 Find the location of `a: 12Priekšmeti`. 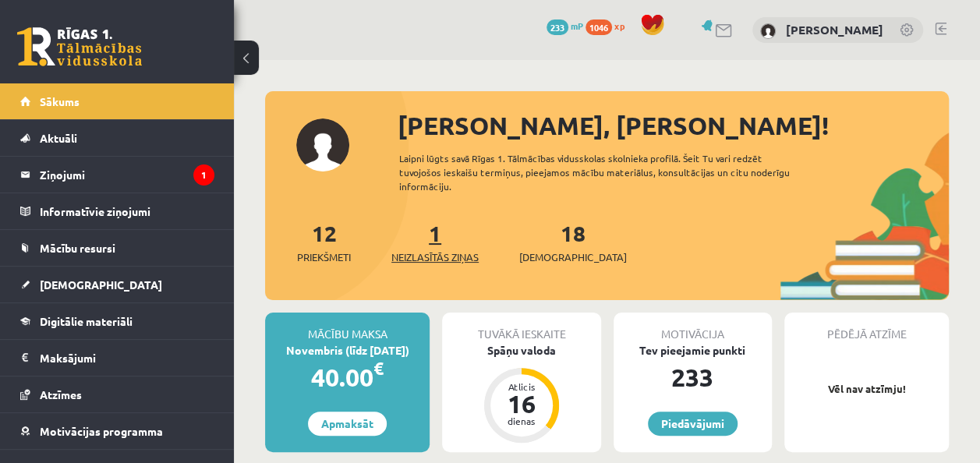

a: 12Priekšmeti is located at coordinates (324, 241).